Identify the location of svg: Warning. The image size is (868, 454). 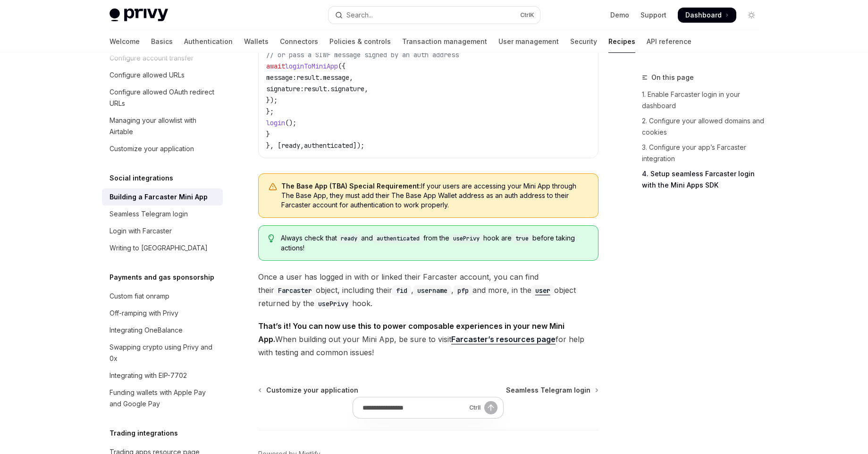
(272, 187).